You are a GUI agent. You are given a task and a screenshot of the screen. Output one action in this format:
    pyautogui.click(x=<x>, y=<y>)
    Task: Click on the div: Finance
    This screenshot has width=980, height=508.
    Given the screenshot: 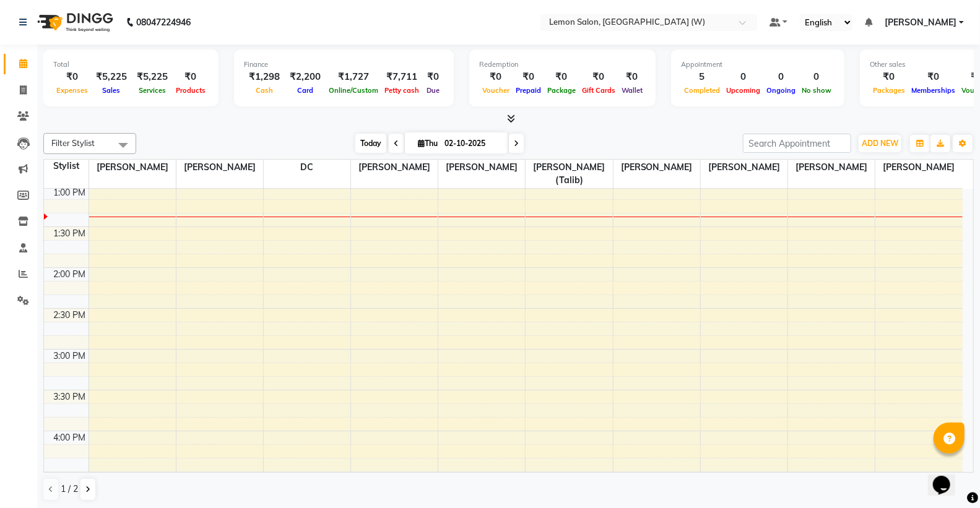 What is the action you would take?
    pyautogui.click(x=344, y=64)
    